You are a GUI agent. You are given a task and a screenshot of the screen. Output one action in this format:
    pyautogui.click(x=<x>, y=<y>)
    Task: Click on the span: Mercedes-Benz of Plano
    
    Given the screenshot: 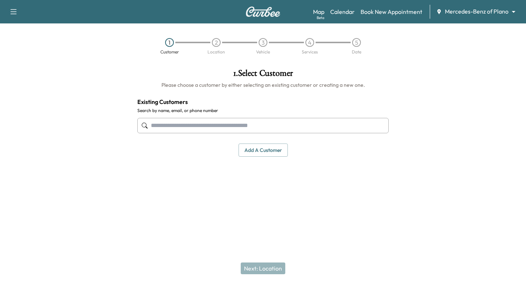 What is the action you would take?
    pyautogui.click(x=477, y=11)
    